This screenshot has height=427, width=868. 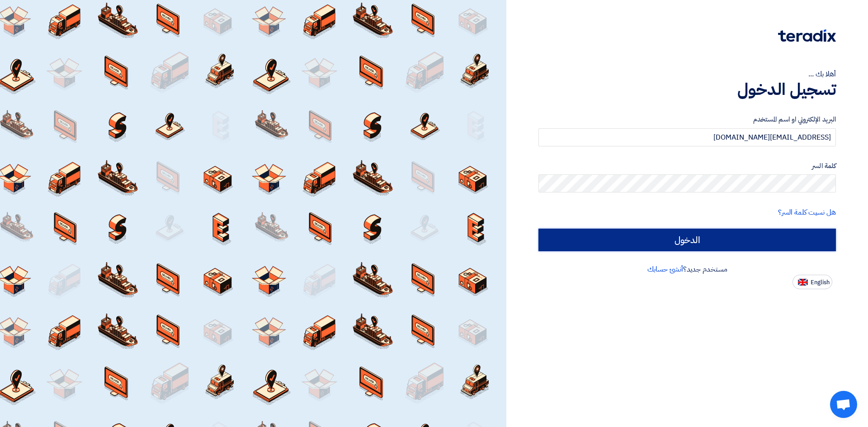 I want to click on a: دردشة مفتوحة, so click(x=844, y=405).